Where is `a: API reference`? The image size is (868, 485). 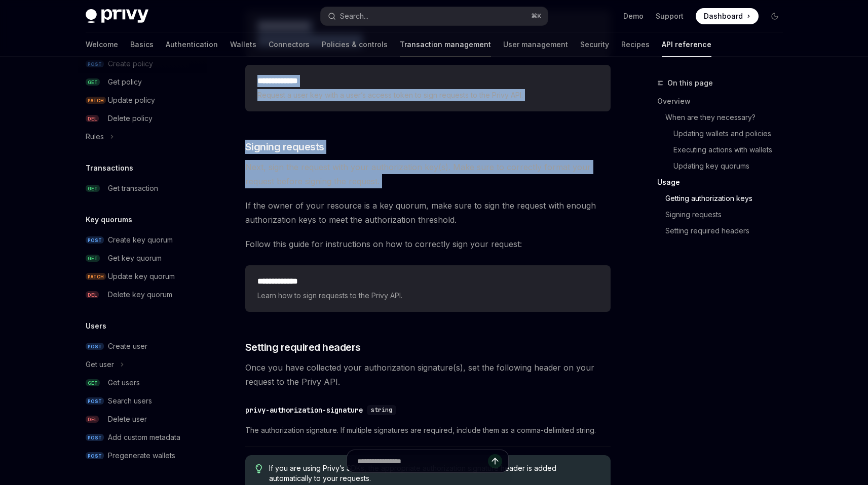
a: API reference is located at coordinates (686, 44).